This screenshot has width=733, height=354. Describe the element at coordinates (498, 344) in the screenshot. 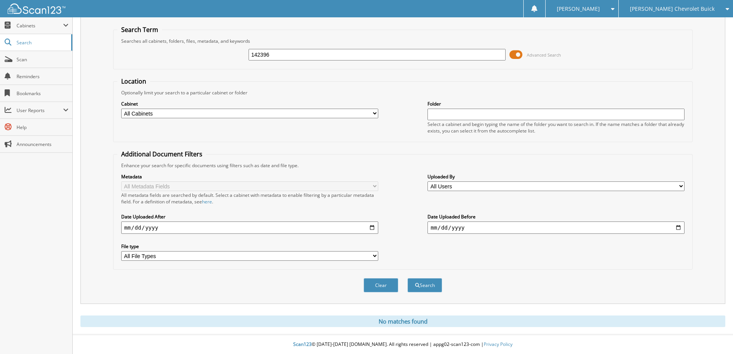

I see `a: Privacy Policy` at that location.